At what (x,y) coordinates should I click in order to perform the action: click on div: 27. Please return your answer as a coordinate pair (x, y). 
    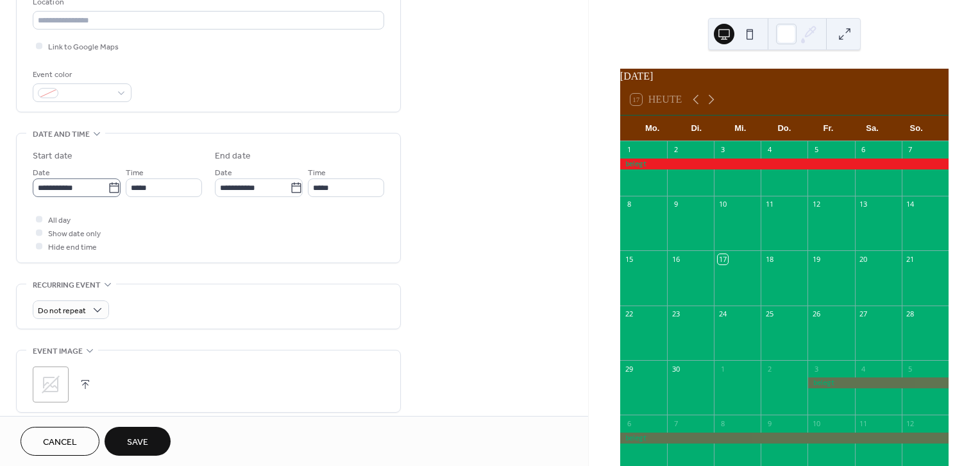
    Looking at the image, I should click on (863, 314).